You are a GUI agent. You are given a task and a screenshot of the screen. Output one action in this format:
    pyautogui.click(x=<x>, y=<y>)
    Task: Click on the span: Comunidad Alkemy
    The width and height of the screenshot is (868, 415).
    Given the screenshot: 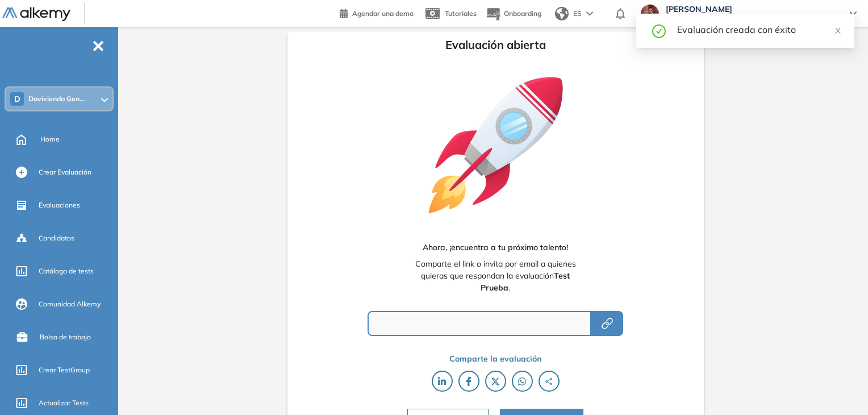 What is the action you would take?
    pyautogui.click(x=69, y=304)
    